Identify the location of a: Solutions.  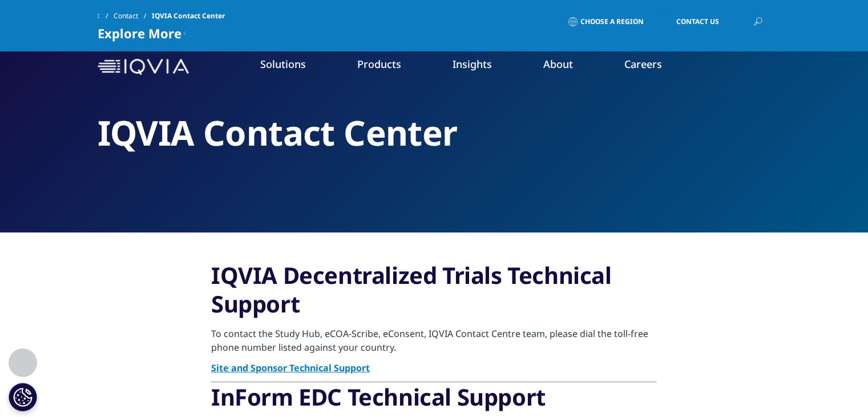
(283, 64).